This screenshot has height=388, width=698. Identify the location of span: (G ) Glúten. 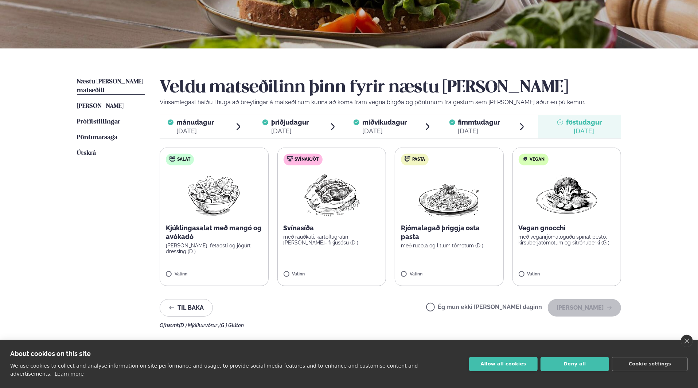
(232, 326).